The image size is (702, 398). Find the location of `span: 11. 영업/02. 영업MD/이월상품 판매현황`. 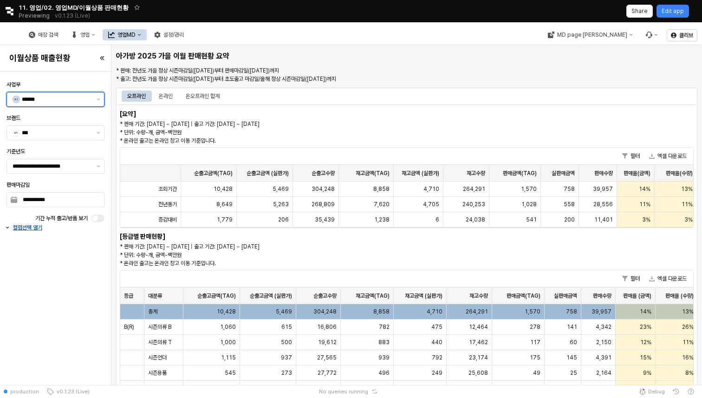

span: 11. 영업/02. 영업MD/이월상품 판매현황 is located at coordinates (73, 7).